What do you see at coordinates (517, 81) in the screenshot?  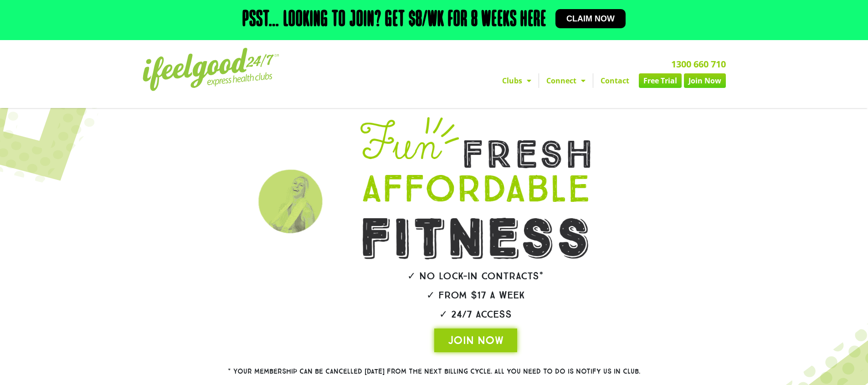 I see `a: Clubs` at bounding box center [517, 81].